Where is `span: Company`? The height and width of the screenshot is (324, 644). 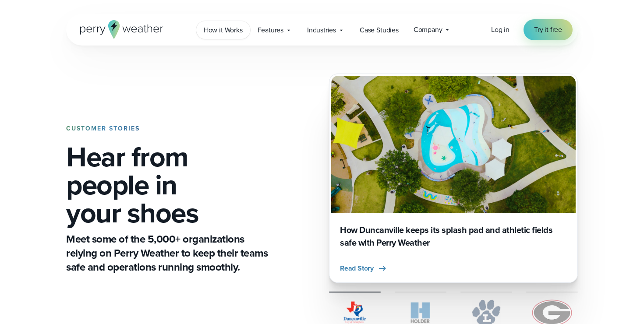 span: Company is located at coordinates (428, 30).